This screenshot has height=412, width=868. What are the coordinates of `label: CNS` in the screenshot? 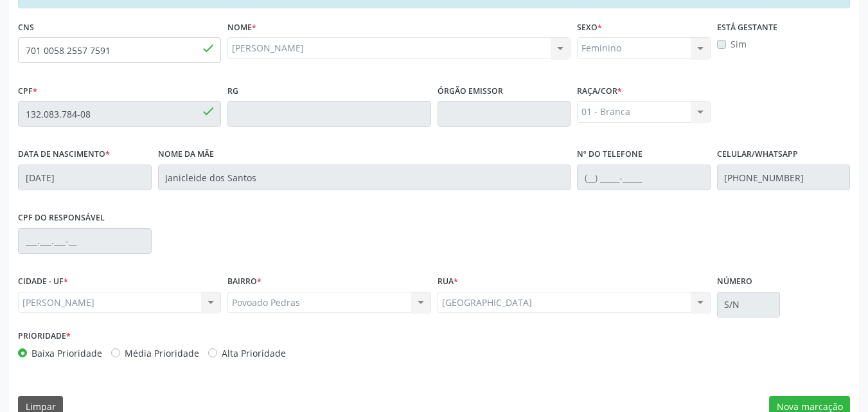 It's located at (25, 27).